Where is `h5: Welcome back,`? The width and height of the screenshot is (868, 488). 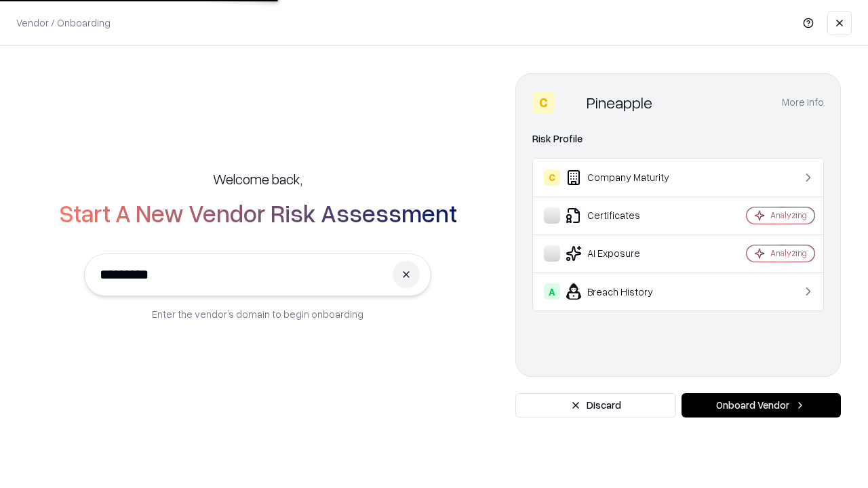
h5: Welcome back, is located at coordinates (258, 179).